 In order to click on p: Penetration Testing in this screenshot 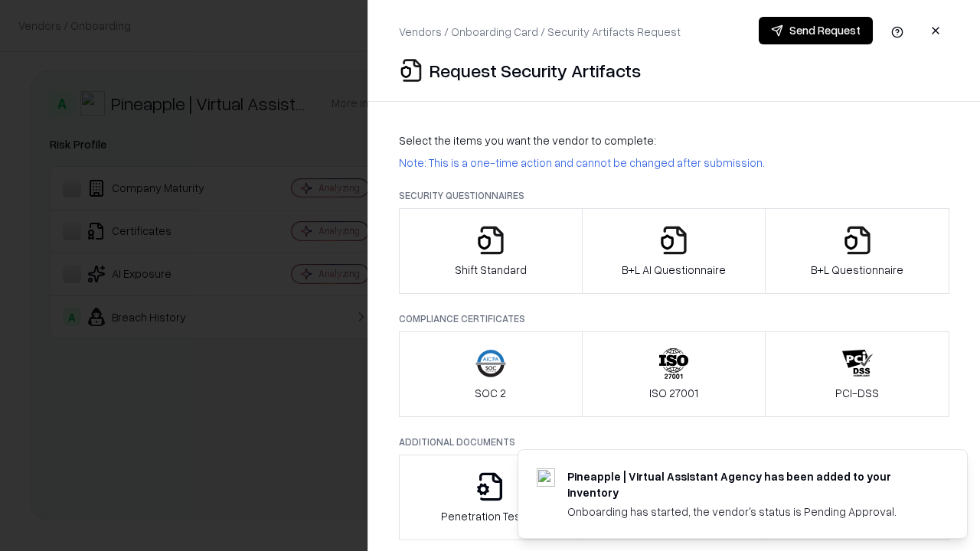, I will do `click(490, 516)`.